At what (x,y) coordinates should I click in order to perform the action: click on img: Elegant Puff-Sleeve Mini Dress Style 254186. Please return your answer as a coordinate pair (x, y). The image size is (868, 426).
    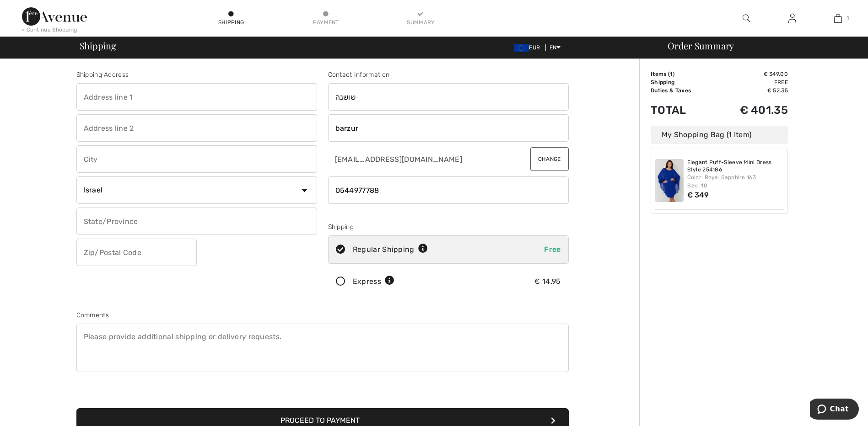
    Looking at the image, I should click on (669, 181).